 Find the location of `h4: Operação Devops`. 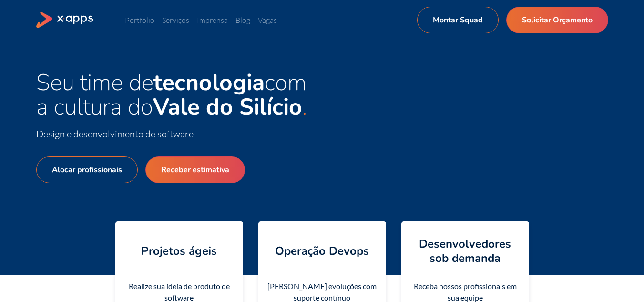

h4: Operação Devops is located at coordinates (322, 251).